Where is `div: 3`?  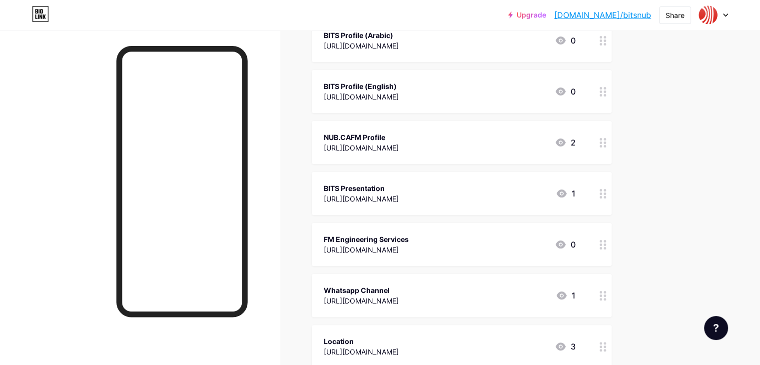
div: 3 is located at coordinates (565, 346).